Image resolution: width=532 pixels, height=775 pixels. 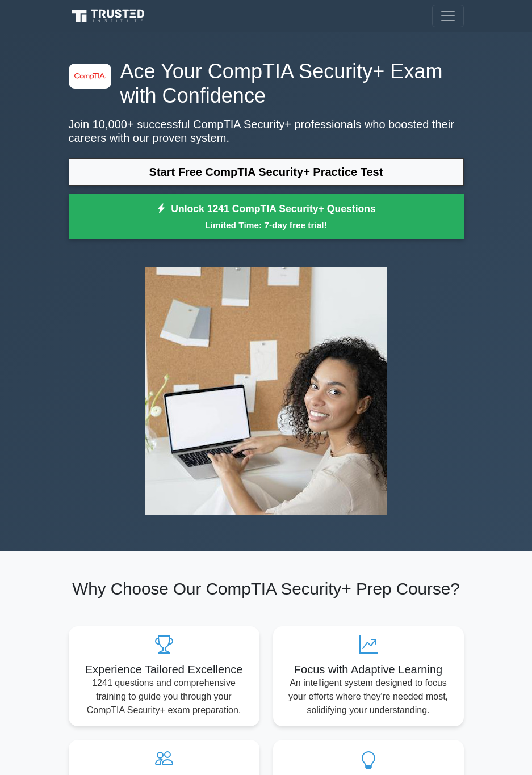 I want to click on h1: Ace Your CompTIA Security+ Exam with Confidence, so click(x=266, y=84).